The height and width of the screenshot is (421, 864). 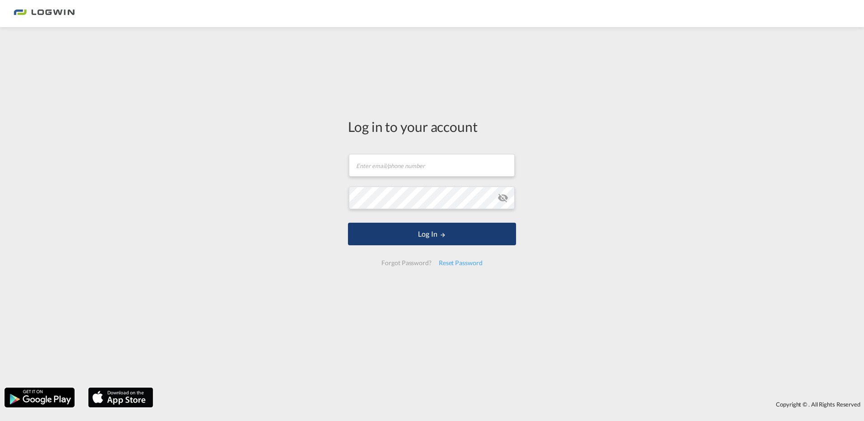 I want to click on div: Copyright © . All Rights Reserved, so click(x=511, y=405).